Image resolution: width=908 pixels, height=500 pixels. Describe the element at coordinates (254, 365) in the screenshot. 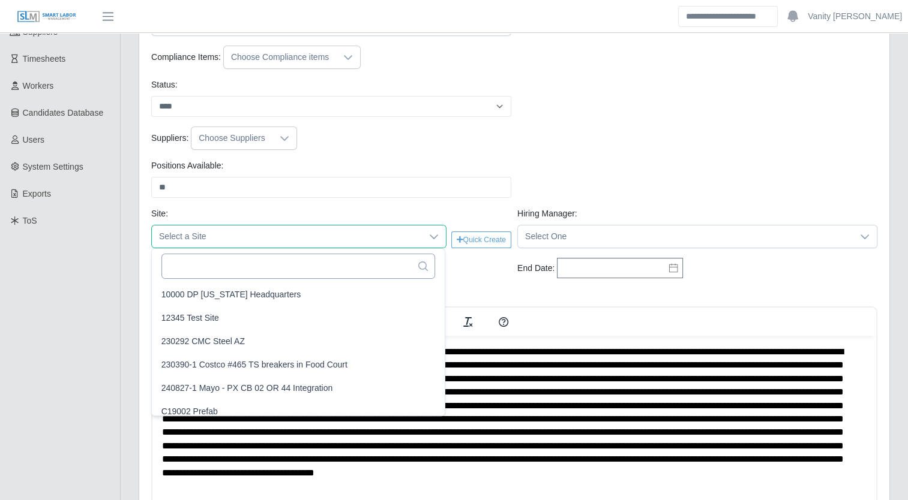

I see `span: 230390-1 Costco #465 TS breakers in Food Court` at that location.